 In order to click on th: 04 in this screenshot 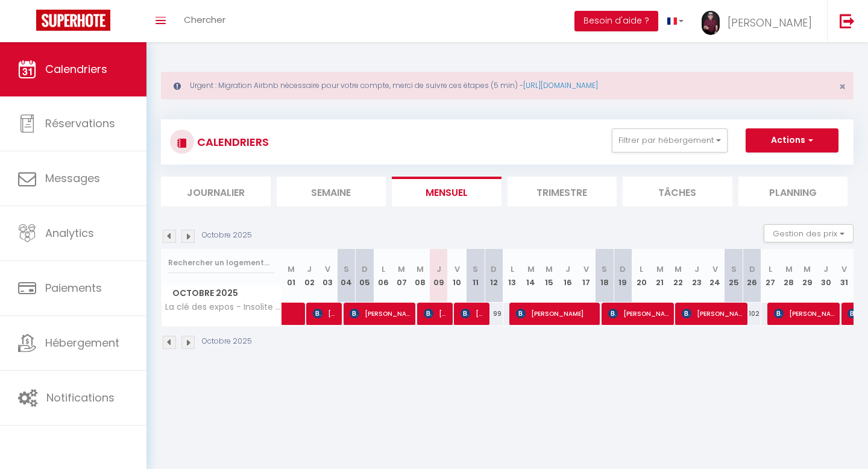, I will do `click(346, 275)`.